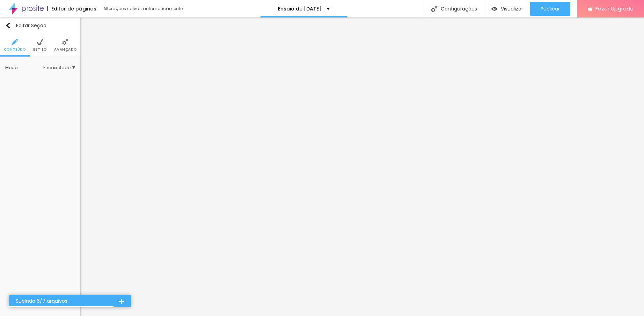 This screenshot has height=316, width=644. I want to click on span: Conteúdo, so click(15, 50).